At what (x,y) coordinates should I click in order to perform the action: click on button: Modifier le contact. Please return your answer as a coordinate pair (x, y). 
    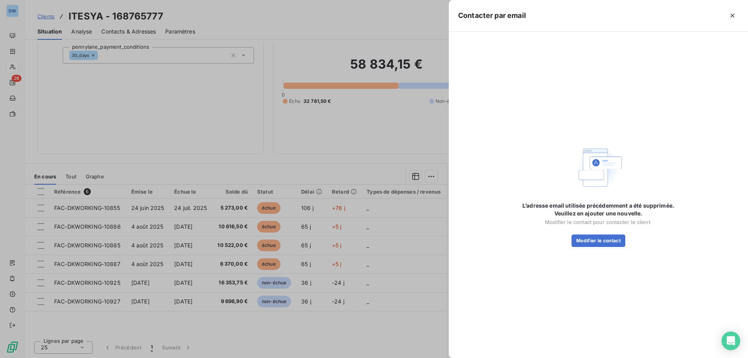
    Looking at the image, I should click on (599, 241).